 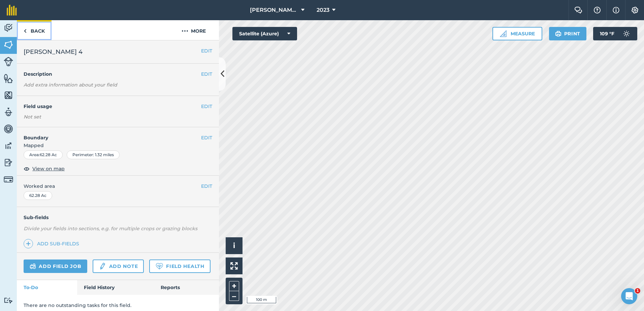 I want to click on h4: Boundary, so click(x=109, y=134).